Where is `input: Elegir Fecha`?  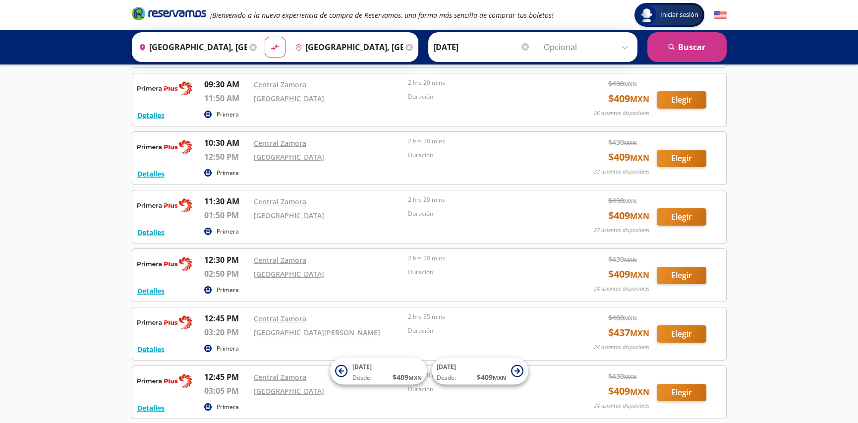 input: Elegir Fecha is located at coordinates (482, 47).